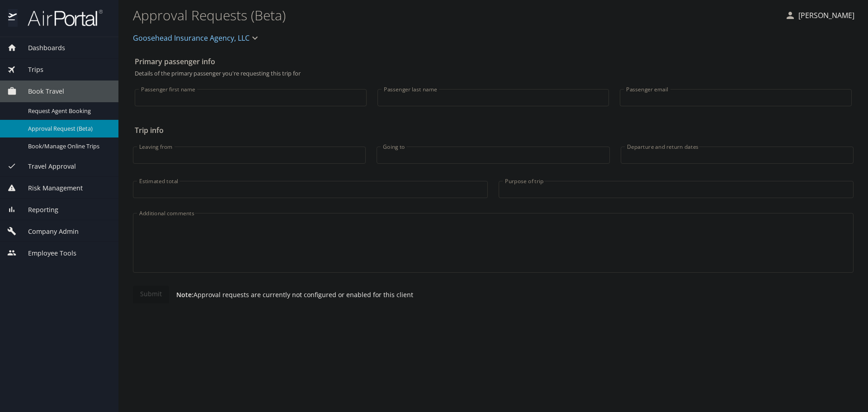  I want to click on h2: Trip info, so click(493, 130).